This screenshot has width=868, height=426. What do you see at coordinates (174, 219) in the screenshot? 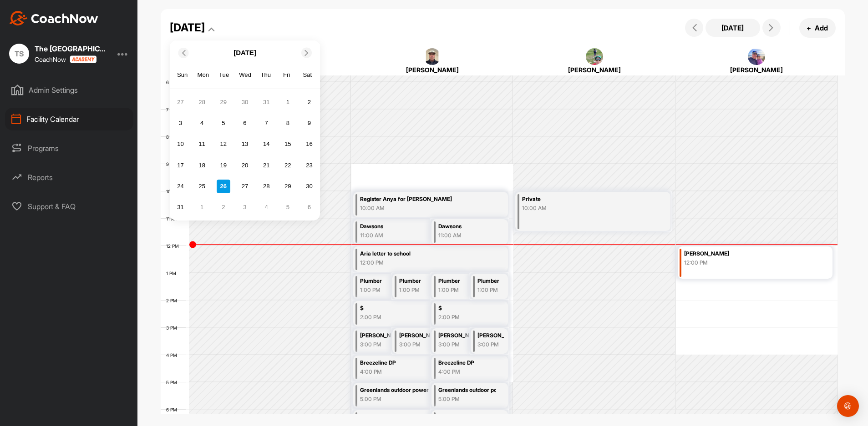
I see `div: 11 AM` at bounding box center [174, 219].